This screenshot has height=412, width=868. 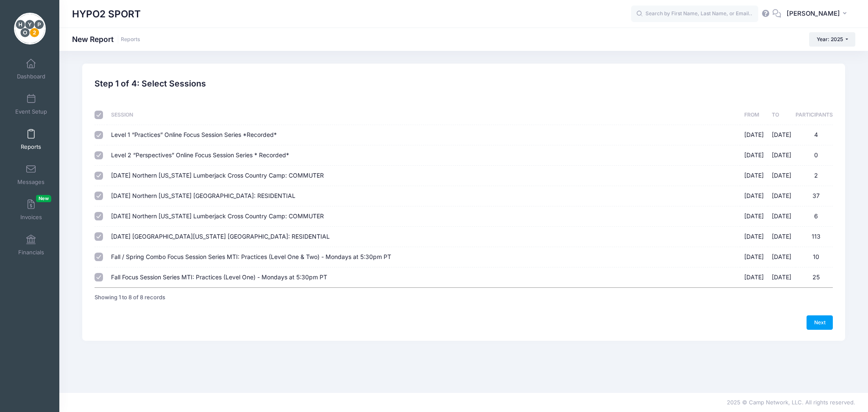 What do you see at coordinates (31, 147) in the screenshot?
I see `span: Reports` at bounding box center [31, 147].